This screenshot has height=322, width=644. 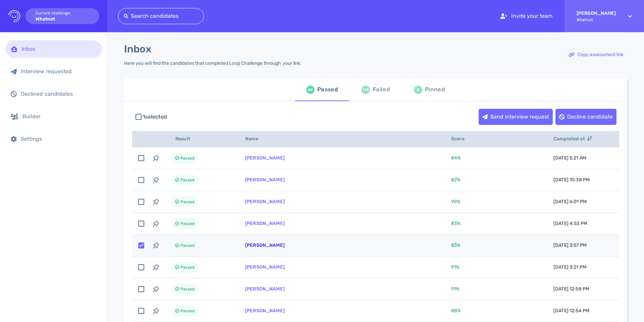 I want to click on div: 0, so click(x=418, y=90).